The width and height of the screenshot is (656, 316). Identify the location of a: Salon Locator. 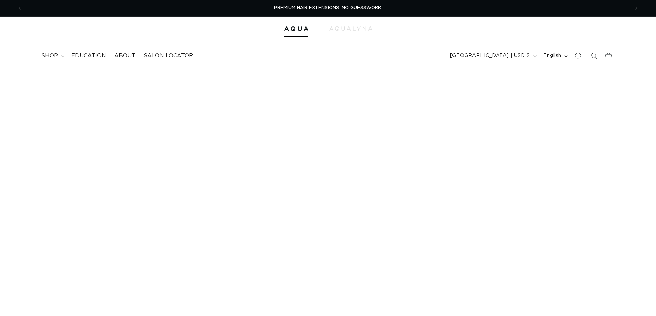
(168, 56).